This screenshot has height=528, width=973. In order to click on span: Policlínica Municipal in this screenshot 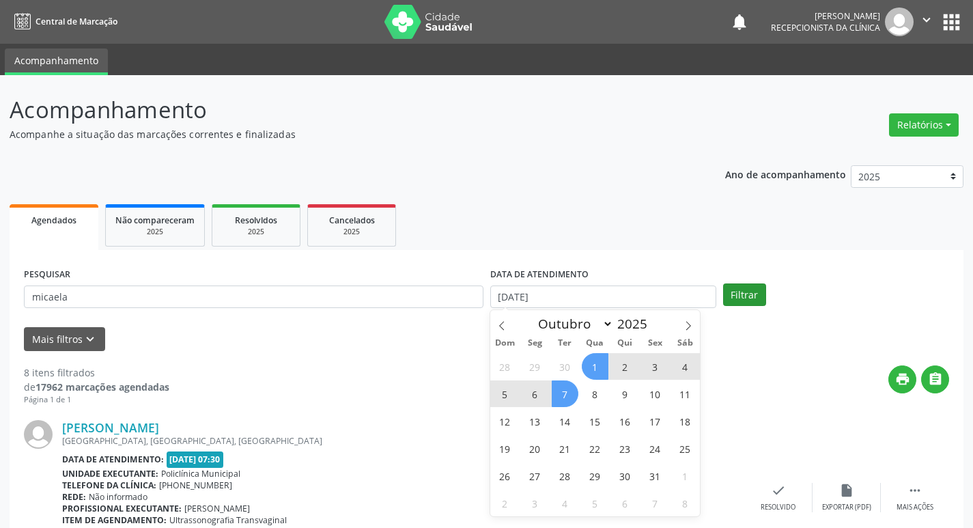, I will do `click(201, 473)`.